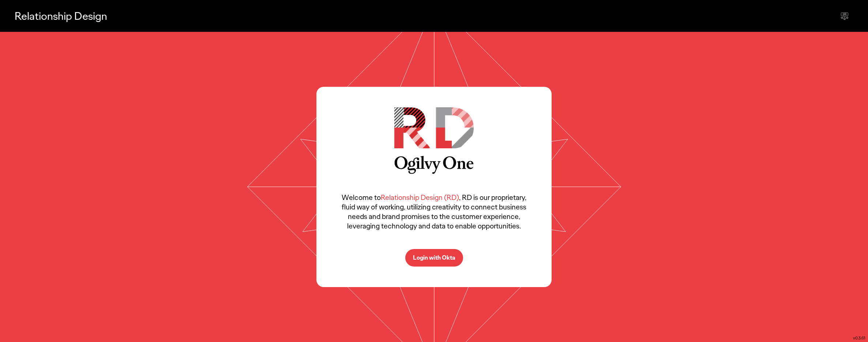 The width and height of the screenshot is (868, 342). Describe the element at coordinates (845, 16) in the screenshot. I see `div: Send feedback` at that location.